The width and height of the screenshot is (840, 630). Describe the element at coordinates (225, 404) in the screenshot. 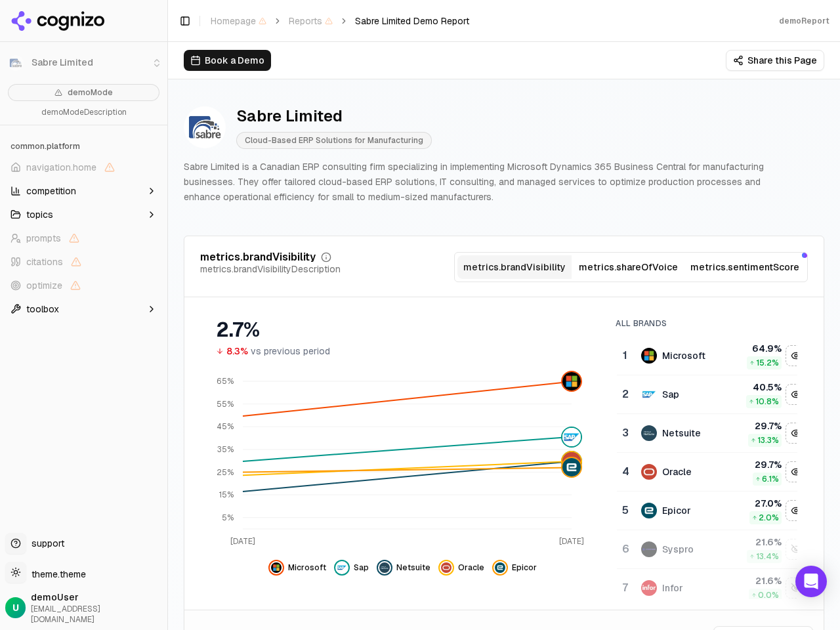

I see `tspan: 55%` at that location.